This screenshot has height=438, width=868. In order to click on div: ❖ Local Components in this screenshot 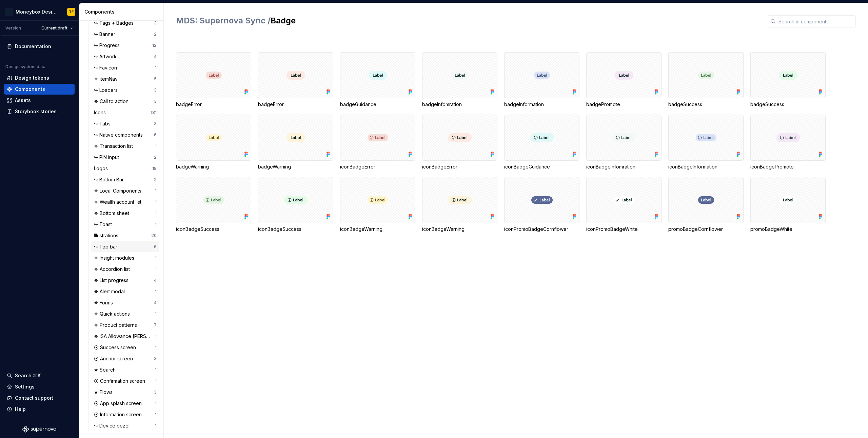, I will do `click(119, 192)`.